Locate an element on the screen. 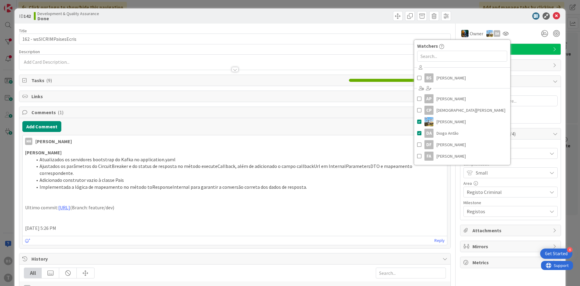 The height and width of the screenshot is (286, 580). span: Atualizados os servidores bootstrap do Kafka no application.yaml is located at coordinates (108, 160).